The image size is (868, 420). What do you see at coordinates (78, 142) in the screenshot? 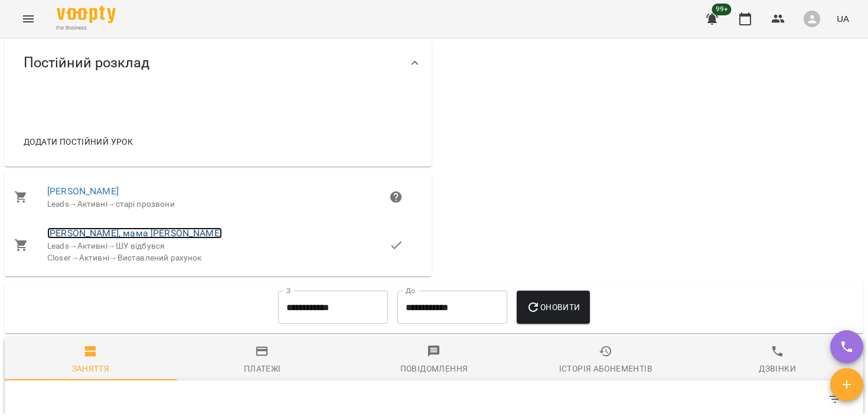
I see `button: Додати постійний урок` at bounding box center [78, 142].